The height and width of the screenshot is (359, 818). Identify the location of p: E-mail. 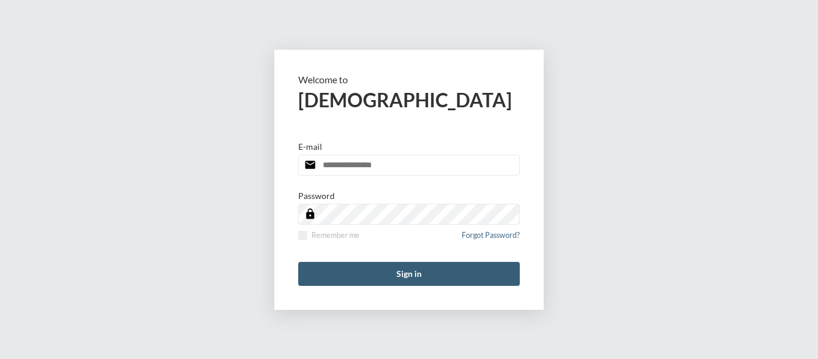
(310, 146).